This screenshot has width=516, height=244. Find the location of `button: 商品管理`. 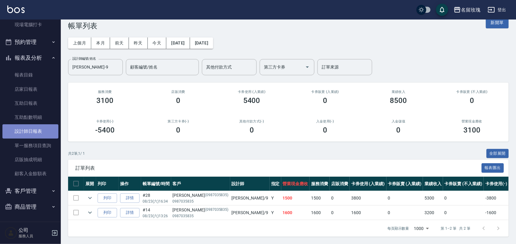

button: 商品管理 is located at coordinates (30, 207).